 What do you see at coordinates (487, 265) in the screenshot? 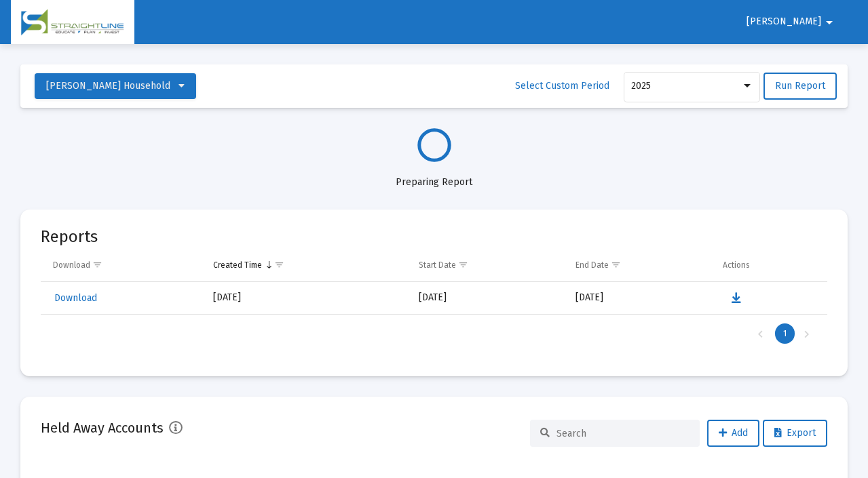
I see `td: Column Start Date` at bounding box center [487, 265].